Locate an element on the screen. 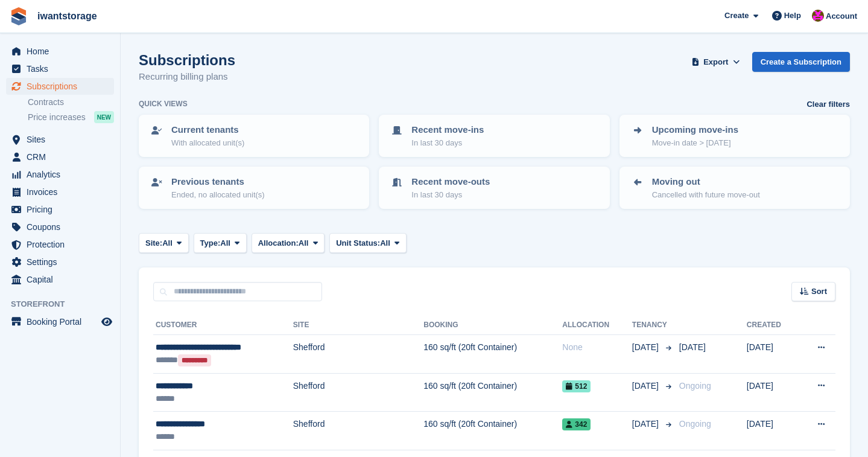  span: Allocation: is located at coordinates (278, 243).